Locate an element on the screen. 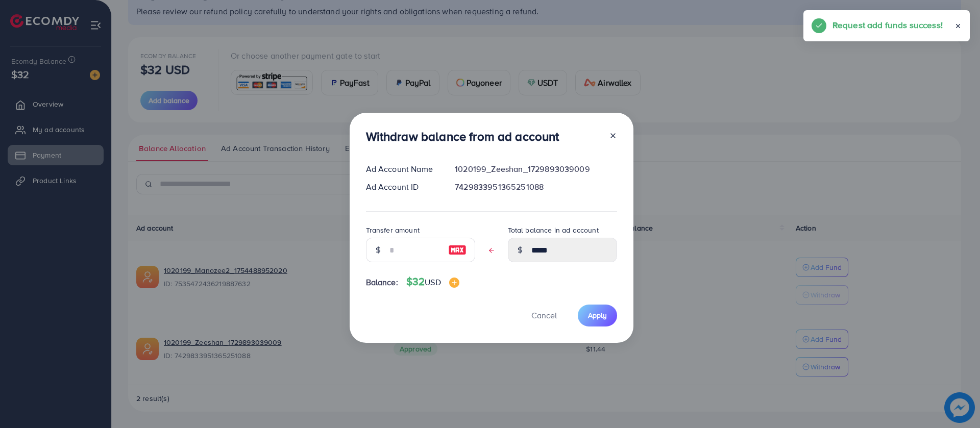 Image resolution: width=980 pixels, height=428 pixels. div: 7429833951365251088 is located at coordinates (536, 187).